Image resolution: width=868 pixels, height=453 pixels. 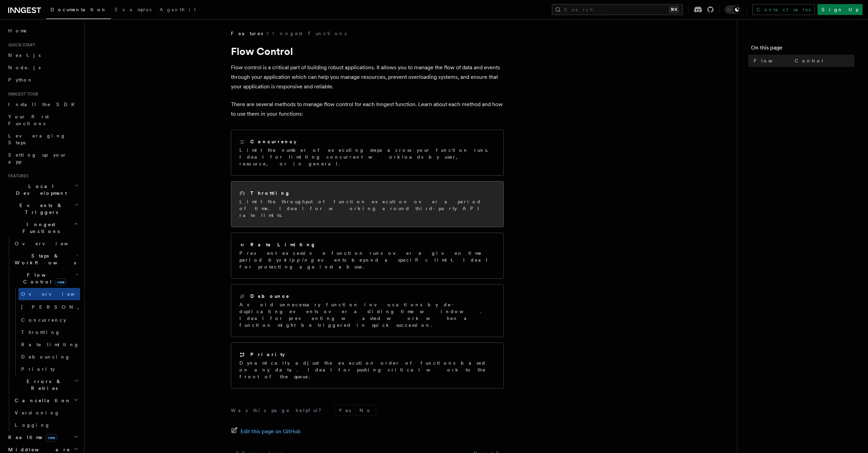 What do you see at coordinates (841, 9) in the screenshot?
I see `a: Sign Up` at bounding box center [841, 9].